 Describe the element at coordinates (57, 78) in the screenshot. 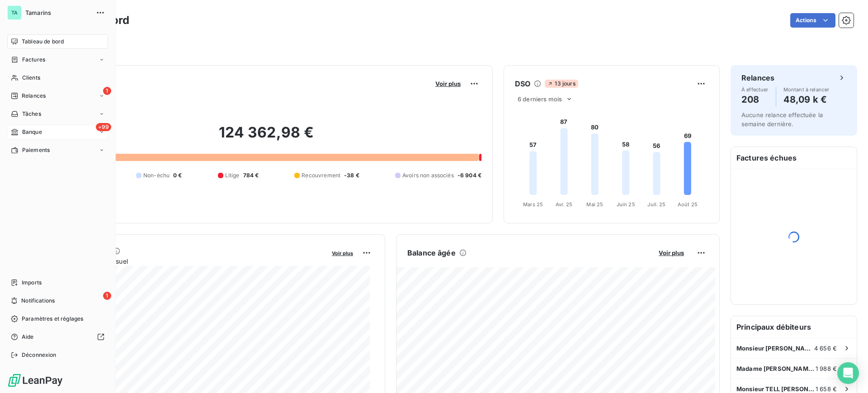

I see `a: Clients` at that location.